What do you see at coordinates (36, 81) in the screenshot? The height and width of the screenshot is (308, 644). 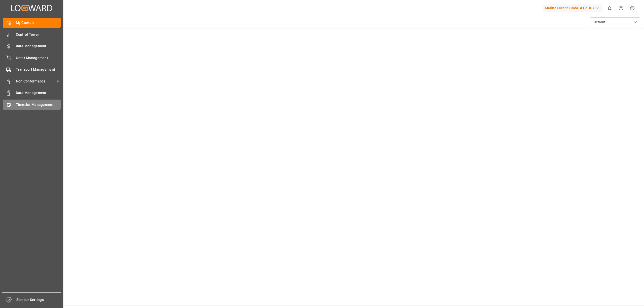 I see `span: Non Conformance` at bounding box center [36, 81].